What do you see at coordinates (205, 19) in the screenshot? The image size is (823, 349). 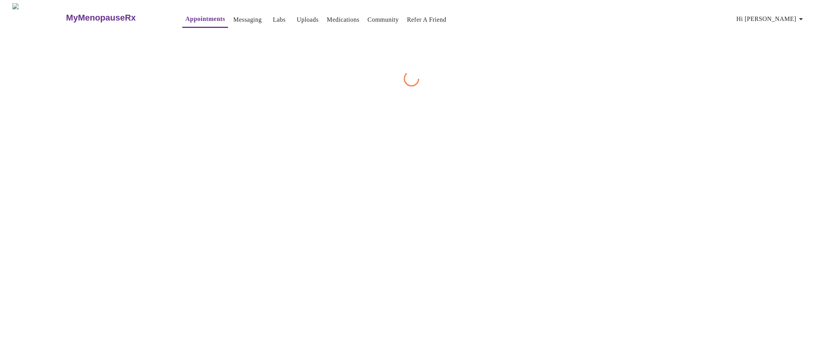 I see `a: Appointments` at bounding box center [205, 19].